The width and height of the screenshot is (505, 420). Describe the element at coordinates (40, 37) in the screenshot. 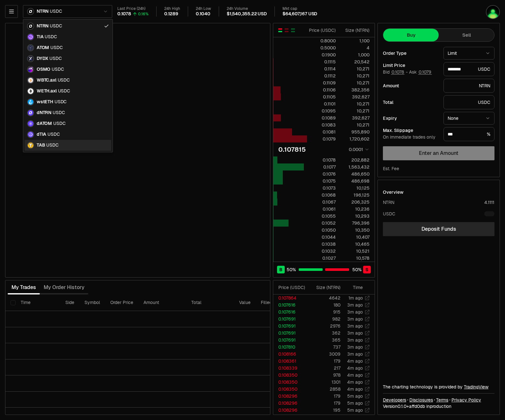

I see `span: TIA` at that location.